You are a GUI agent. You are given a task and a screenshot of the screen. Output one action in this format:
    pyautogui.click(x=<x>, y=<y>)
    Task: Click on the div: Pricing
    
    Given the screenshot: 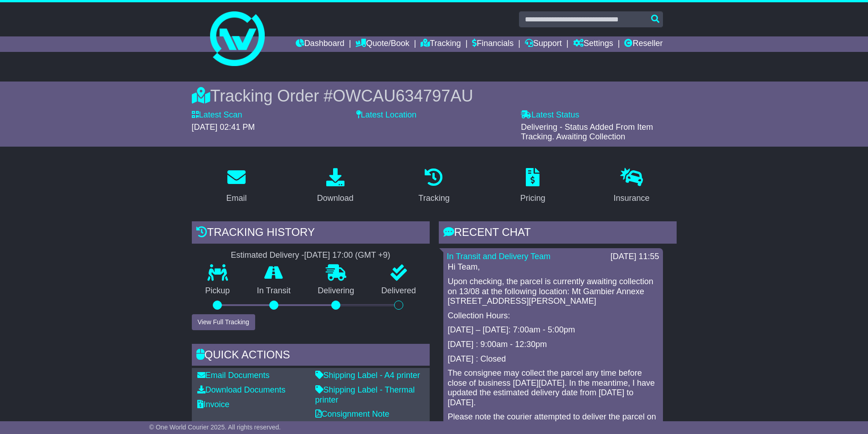 What is the action you would take?
    pyautogui.click(x=532, y=198)
    